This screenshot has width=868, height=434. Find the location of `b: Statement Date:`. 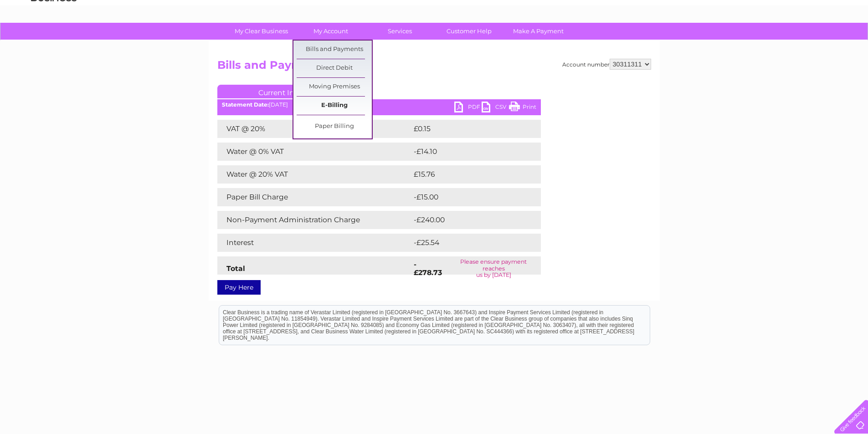

b: Statement Date: is located at coordinates (245, 104).